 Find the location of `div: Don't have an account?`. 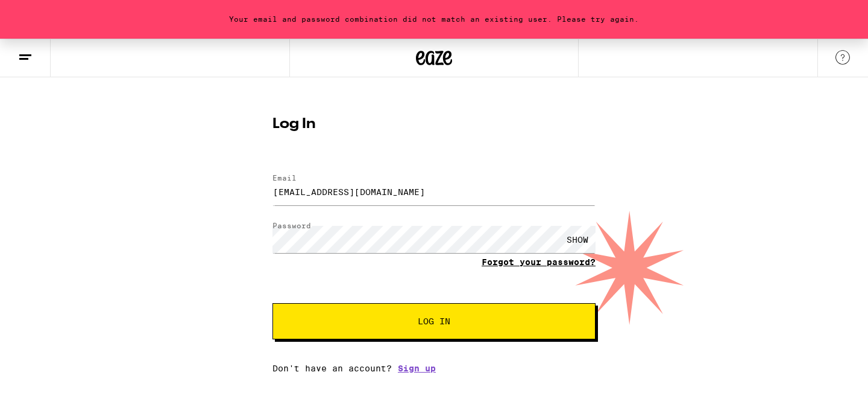

div: Don't have an account? is located at coordinates (434, 368).